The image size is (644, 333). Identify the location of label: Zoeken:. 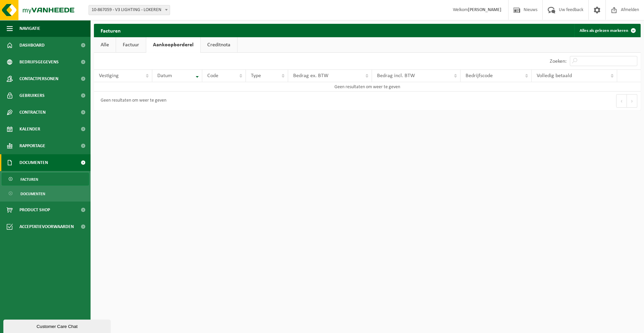
(558, 62).